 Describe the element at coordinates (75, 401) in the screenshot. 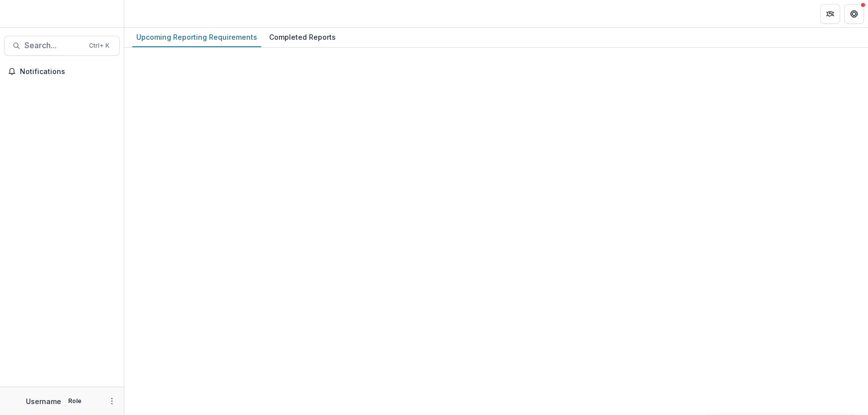

I see `p: Role` at that location.